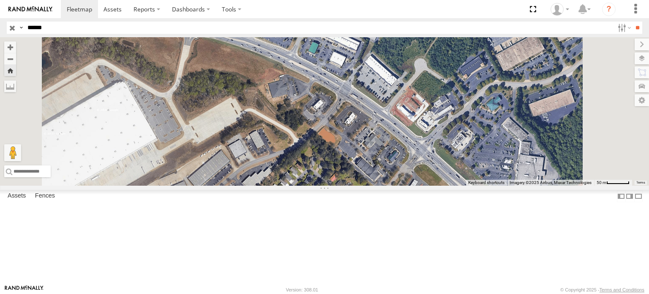  Describe the element at coordinates (10, 59) in the screenshot. I see `button: Zoom out` at that location.